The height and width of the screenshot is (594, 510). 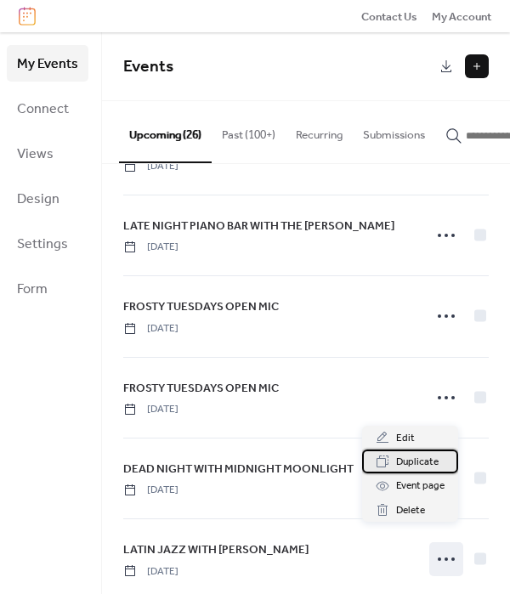 What do you see at coordinates (48, 108) in the screenshot?
I see `a: Connect` at bounding box center [48, 108].